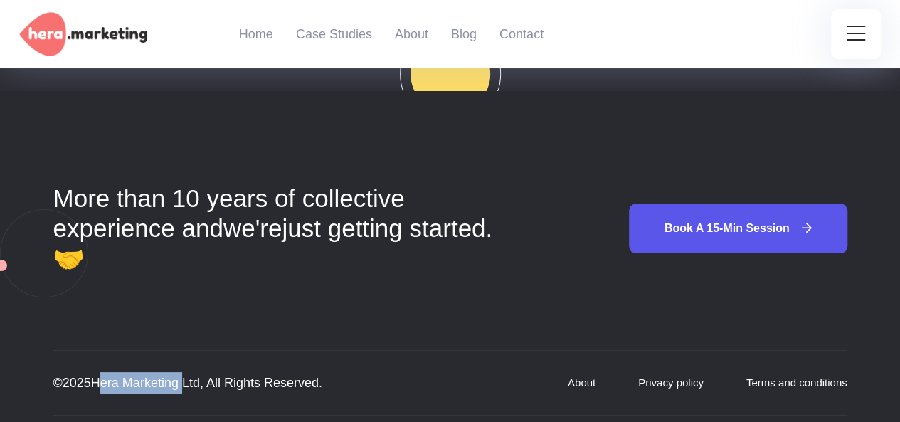 The width and height of the screenshot is (900, 422). I want to click on p: © 2025 Hera Marketing Ltd, All Rights Reserved., so click(213, 383).